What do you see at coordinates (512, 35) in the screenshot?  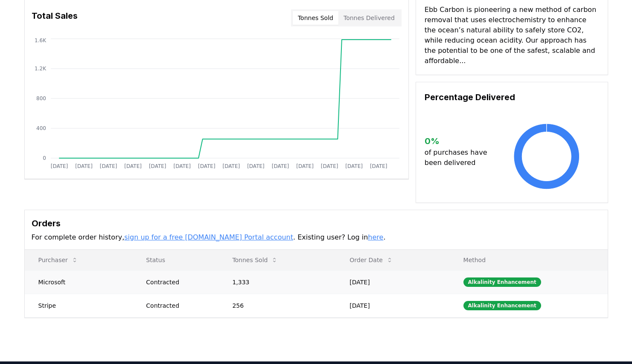 I see `p: Ebb Carbon is pioneering a new method of carbon removal that uses electrochemistry to enhance the...` at bounding box center [512, 35].